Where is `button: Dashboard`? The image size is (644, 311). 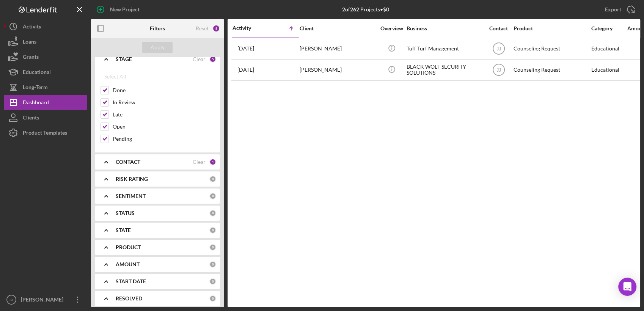 button: Dashboard is located at coordinates (46, 102).